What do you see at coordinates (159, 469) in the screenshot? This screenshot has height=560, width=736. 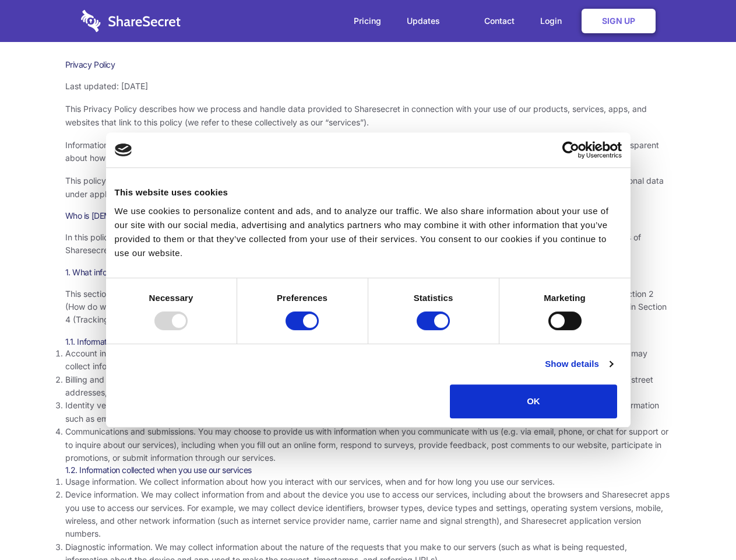 I see `span: 1.2. Information collected when you use our services` at bounding box center [159, 469].